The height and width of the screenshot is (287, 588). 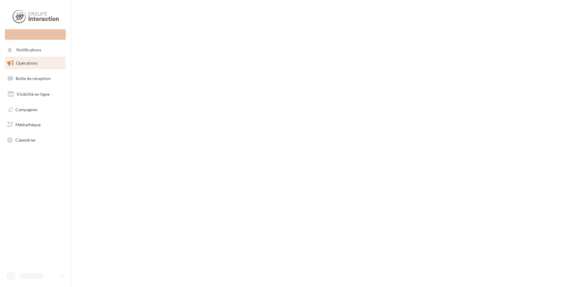 I want to click on a: Boîte de réception, so click(x=35, y=78).